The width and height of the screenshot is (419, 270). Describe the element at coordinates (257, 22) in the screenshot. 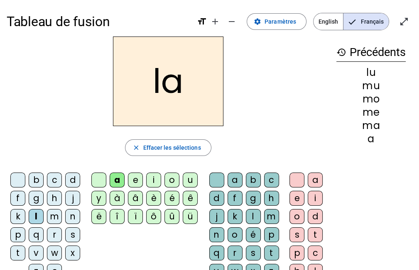

I see `mat-icon: settings` at that location.